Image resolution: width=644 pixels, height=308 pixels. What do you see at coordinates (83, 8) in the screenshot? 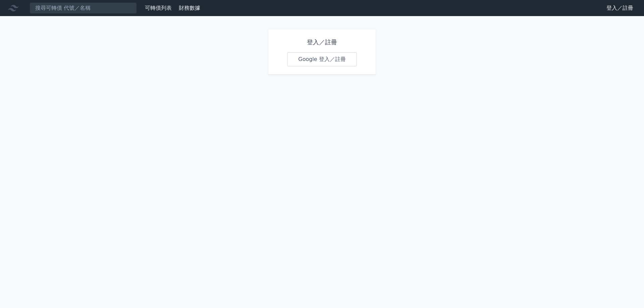
I see `input: 搜尋可轉債 代號／名稱` at bounding box center [83, 8].